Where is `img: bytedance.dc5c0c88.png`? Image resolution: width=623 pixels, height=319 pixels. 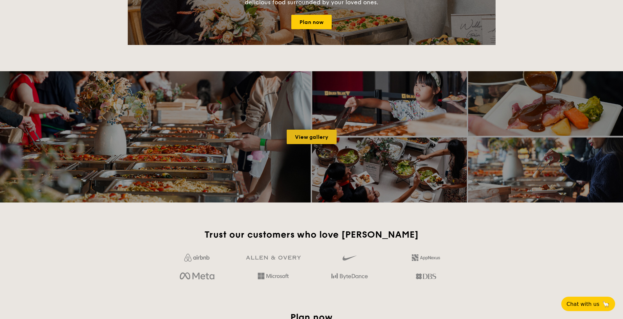
img: bytedance.dc5c0c88.png is located at coordinates (350, 277).